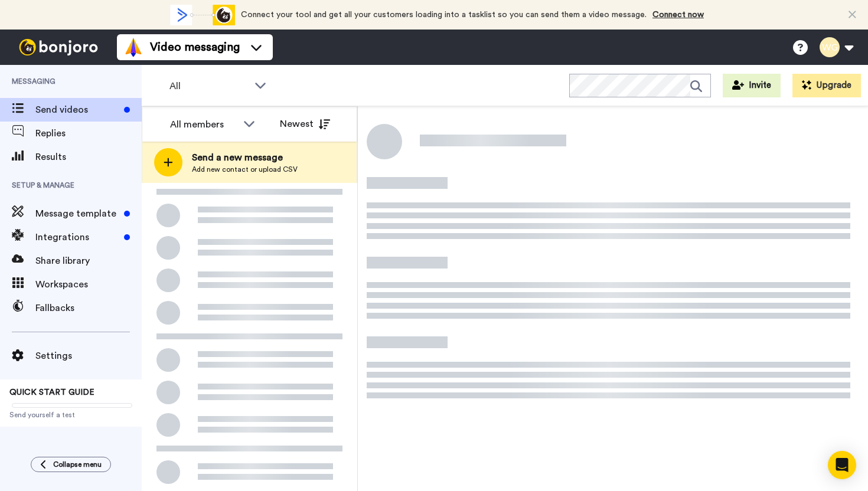  Describe the element at coordinates (195, 47) in the screenshot. I see `span: Video messaging` at that location.